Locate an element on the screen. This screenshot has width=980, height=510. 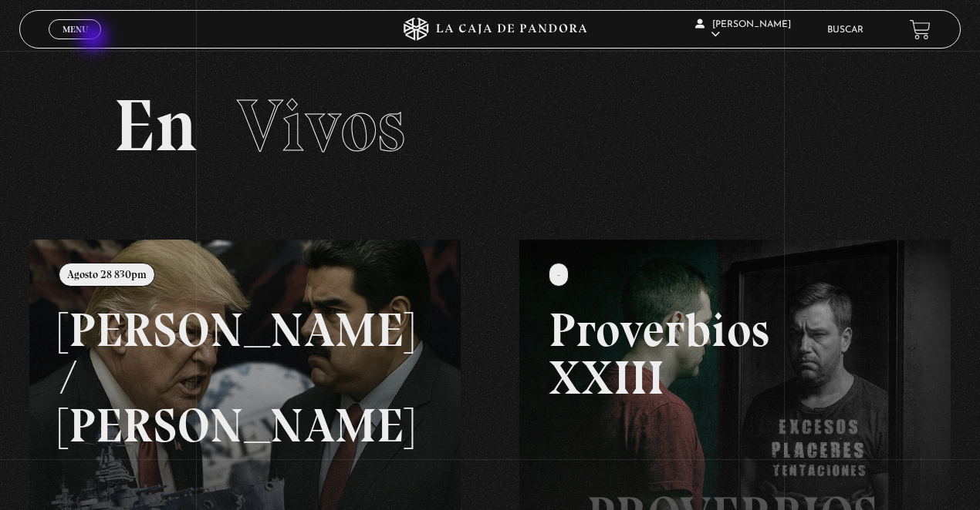
a: Buscar is located at coordinates (845, 30).